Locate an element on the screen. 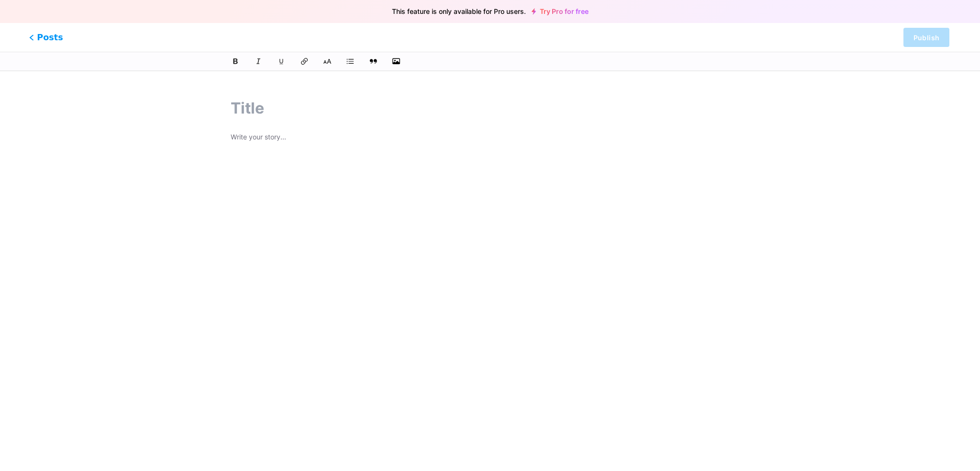 The width and height of the screenshot is (980, 471). a: Try Pro for free is located at coordinates (560, 11).